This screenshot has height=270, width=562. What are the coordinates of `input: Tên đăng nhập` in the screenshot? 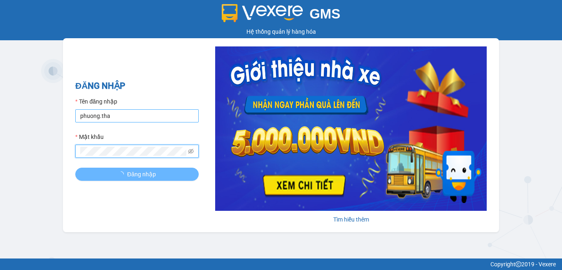 It's located at (137, 116).